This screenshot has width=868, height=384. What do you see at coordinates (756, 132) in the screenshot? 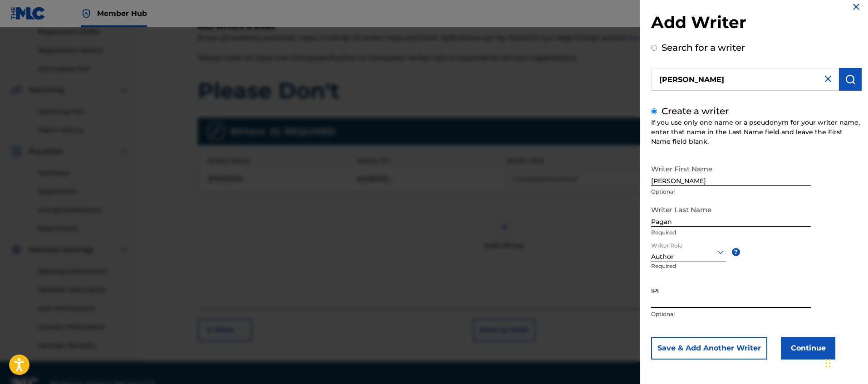
I see `div: If you use only one name or a pseudonym for your writer name, enter that name in the Last Name fi...` at bounding box center [756, 132].